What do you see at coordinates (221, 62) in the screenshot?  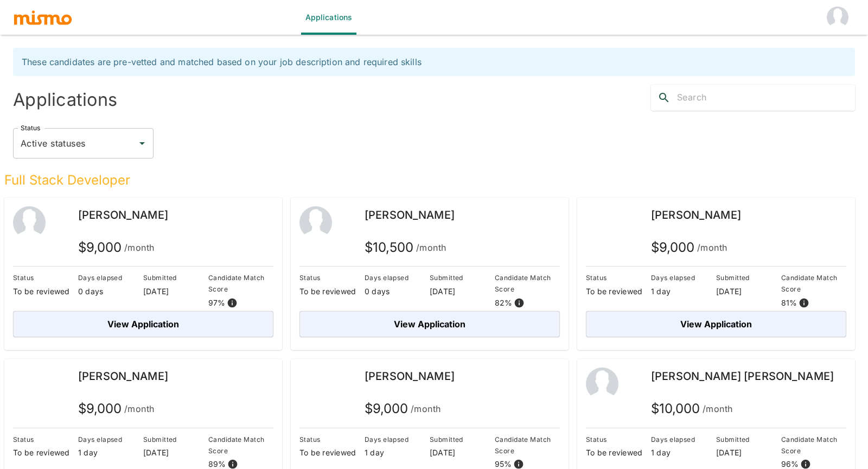 I see `span: These candidates are pre-vetted and matched based on your job description and required skills` at bounding box center [221, 62].